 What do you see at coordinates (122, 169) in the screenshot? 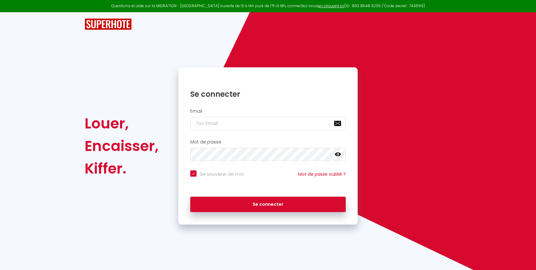
I see `div: Kiffer.` at bounding box center [122, 169].